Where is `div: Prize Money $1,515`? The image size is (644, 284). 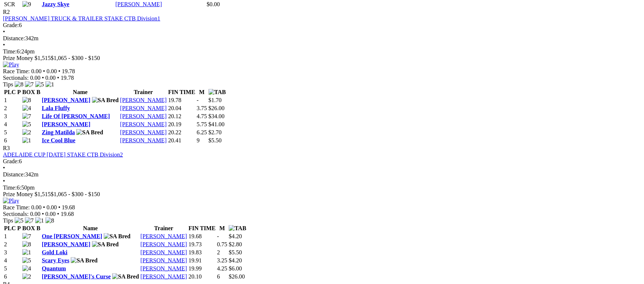
div: Prize Money $1,515 is located at coordinates (322, 58).